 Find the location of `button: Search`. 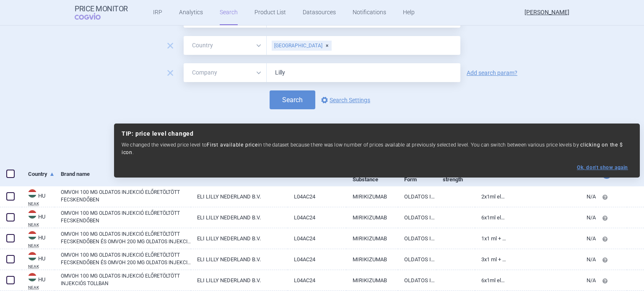

button: Search is located at coordinates (292, 100).